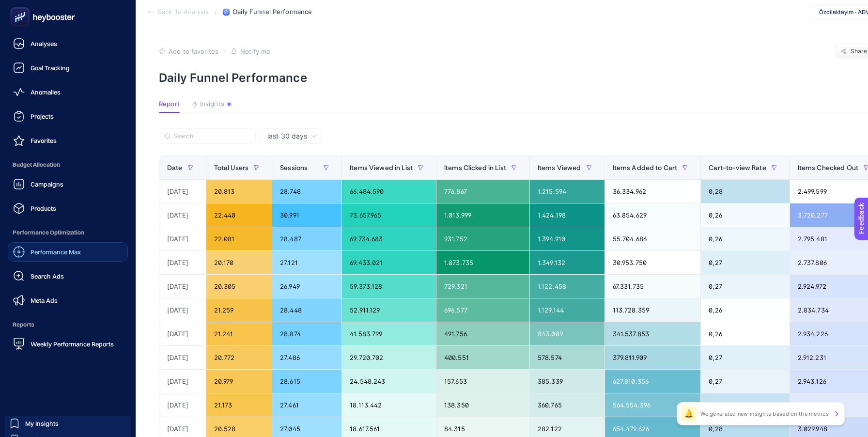  What do you see at coordinates (483, 215) in the screenshot?
I see `div: 1.013.999` at bounding box center [483, 215].